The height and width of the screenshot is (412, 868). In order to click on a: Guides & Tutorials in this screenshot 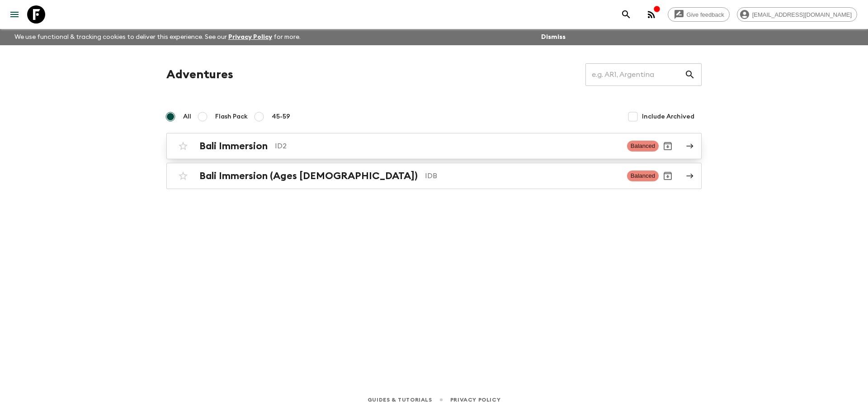, I will do `click(400, 400)`.